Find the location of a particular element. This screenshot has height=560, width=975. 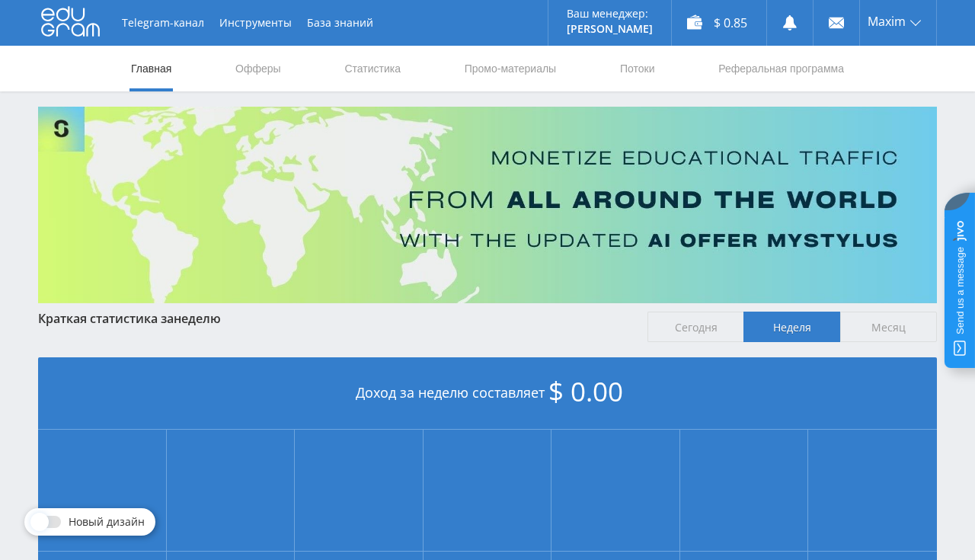

a: Потоки is located at coordinates (637, 69).